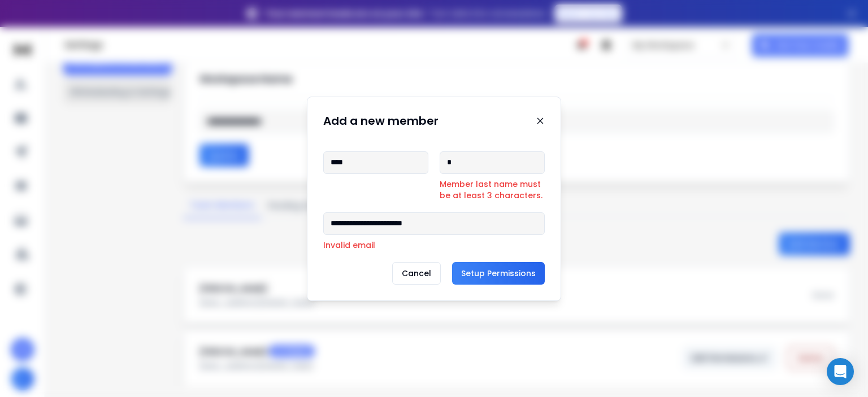  What do you see at coordinates (499, 273) in the screenshot?
I see `button: Setup Permissions` at bounding box center [499, 273].